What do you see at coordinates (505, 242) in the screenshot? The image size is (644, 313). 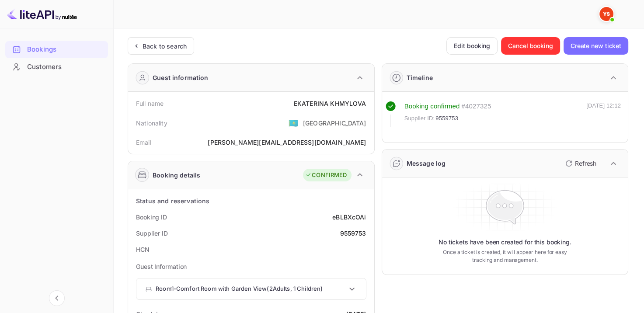 I see `p: No tickets have been created for this booking.` at bounding box center [505, 242].